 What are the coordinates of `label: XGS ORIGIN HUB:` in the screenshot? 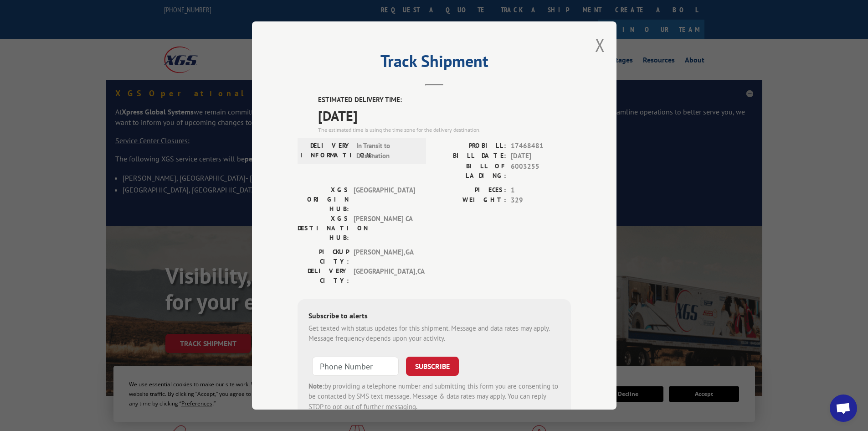 It's located at (323, 200).